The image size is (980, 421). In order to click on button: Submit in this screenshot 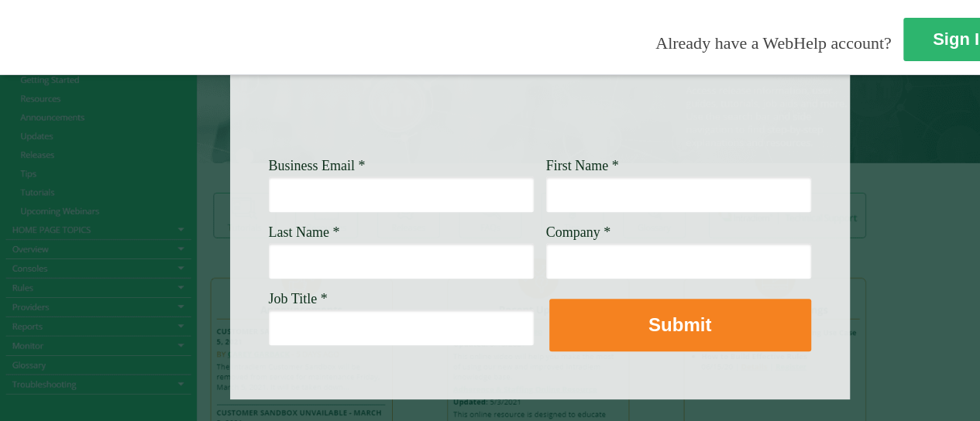, I will do `click(680, 325)`.